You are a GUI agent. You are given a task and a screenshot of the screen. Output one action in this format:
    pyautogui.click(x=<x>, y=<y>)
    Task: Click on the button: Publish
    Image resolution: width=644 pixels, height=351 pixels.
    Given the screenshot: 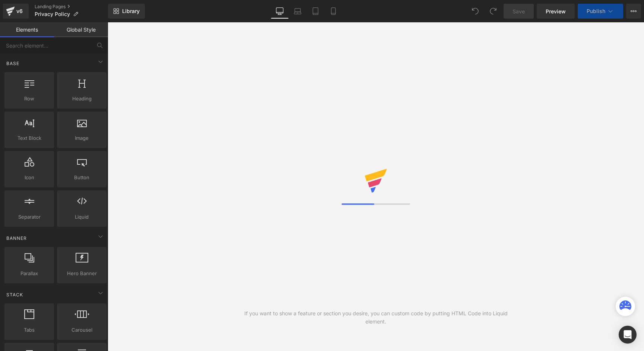 What is the action you would take?
    pyautogui.click(x=600, y=11)
    